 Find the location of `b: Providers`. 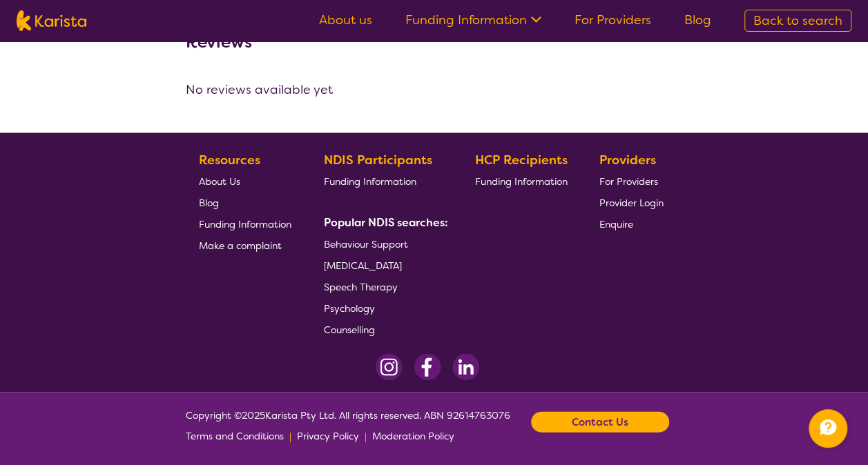

b: Providers is located at coordinates (628, 160).